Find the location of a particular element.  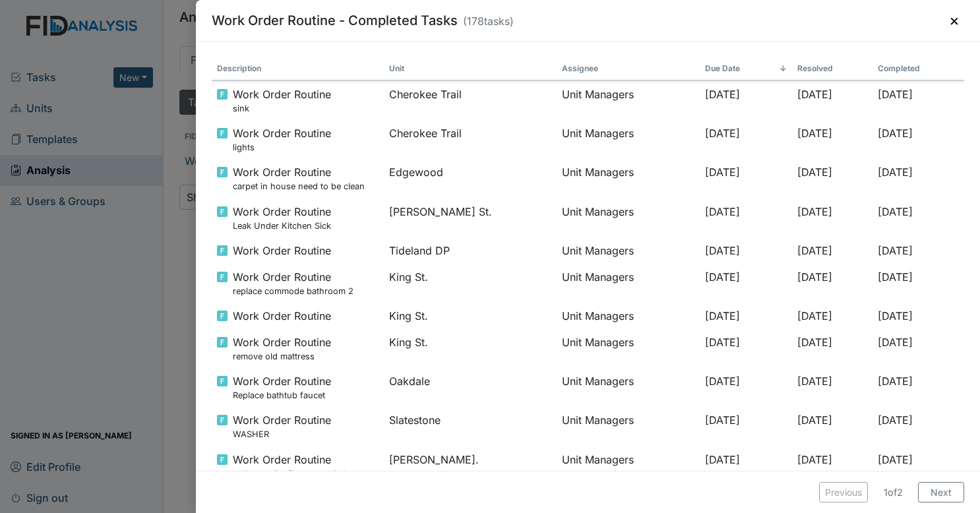

button: Previous is located at coordinates (843, 492).